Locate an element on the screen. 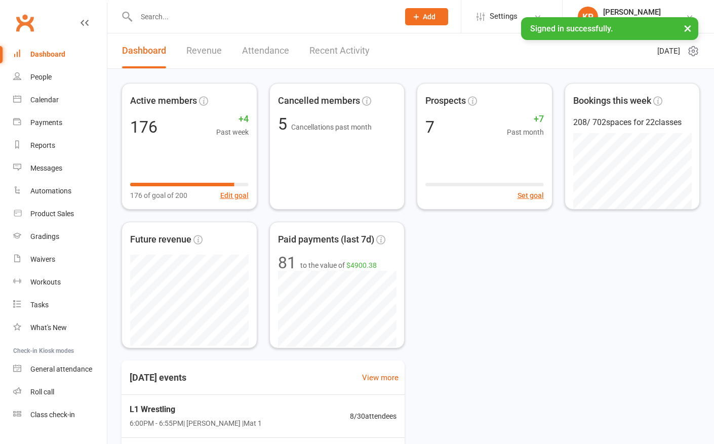 This screenshot has width=714, height=444. div: Reports is located at coordinates (43, 145).